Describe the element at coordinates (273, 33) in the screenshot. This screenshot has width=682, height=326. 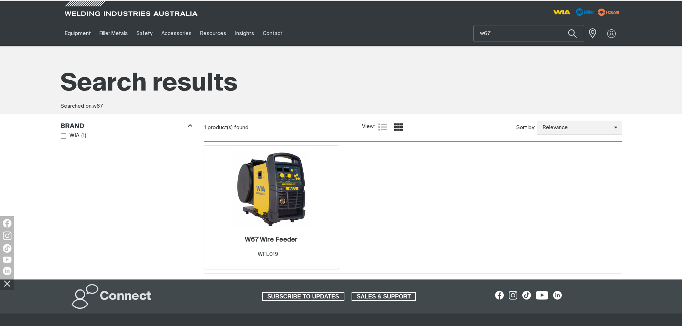
I see `a: Contact` at that location.